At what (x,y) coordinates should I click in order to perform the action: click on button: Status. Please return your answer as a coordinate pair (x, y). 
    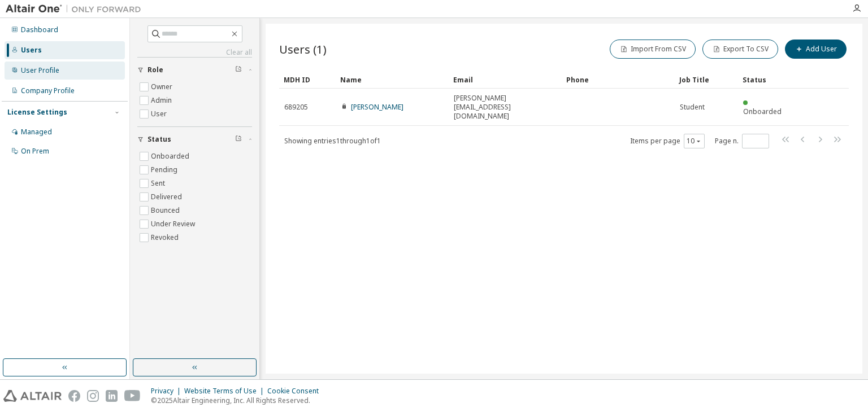
    Looking at the image, I should click on (195, 139).